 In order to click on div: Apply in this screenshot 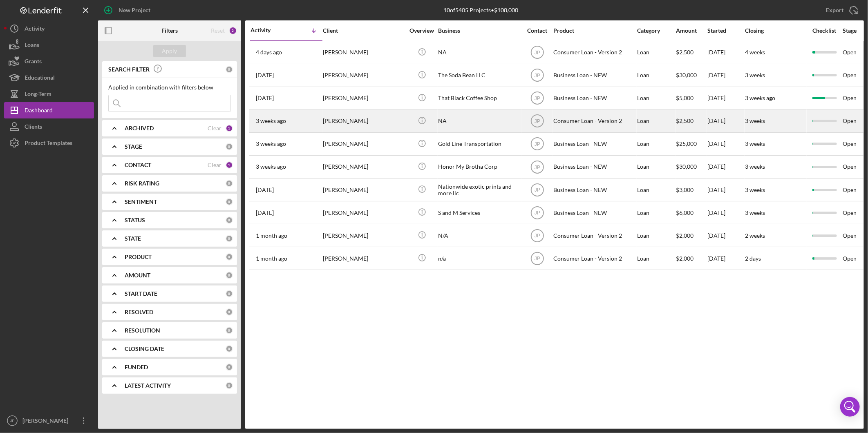, I will do `click(170, 51)`.